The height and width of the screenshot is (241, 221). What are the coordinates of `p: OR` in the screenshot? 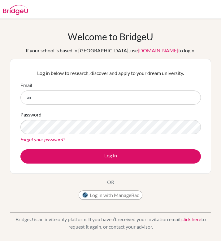 It's located at (111, 182).